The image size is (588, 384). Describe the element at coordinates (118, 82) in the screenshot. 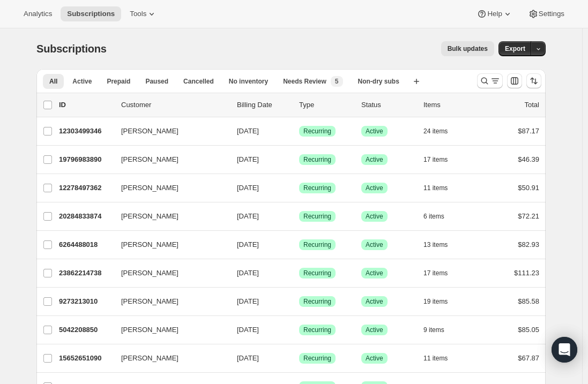

I see `span: Prepaid` at that location.